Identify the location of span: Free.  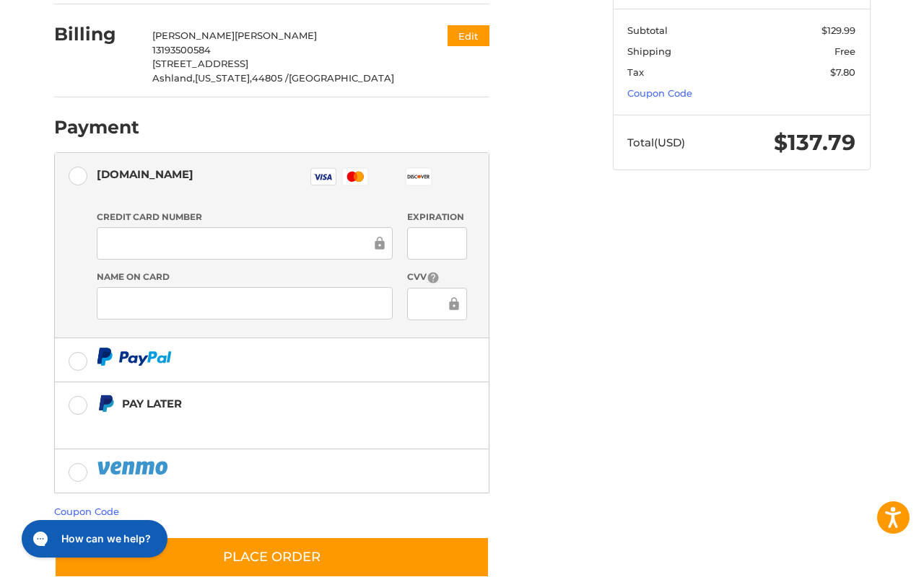
(844, 51).